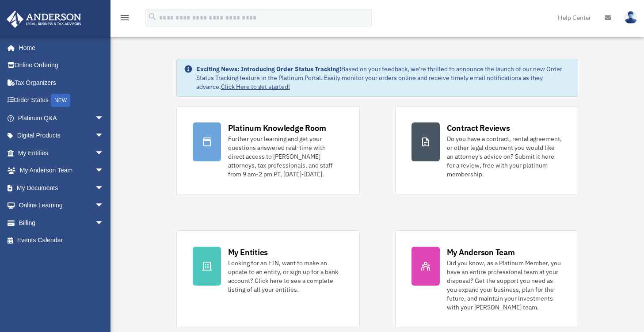  I want to click on a: My Anderson Teamarrow_drop_down, so click(61, 171).